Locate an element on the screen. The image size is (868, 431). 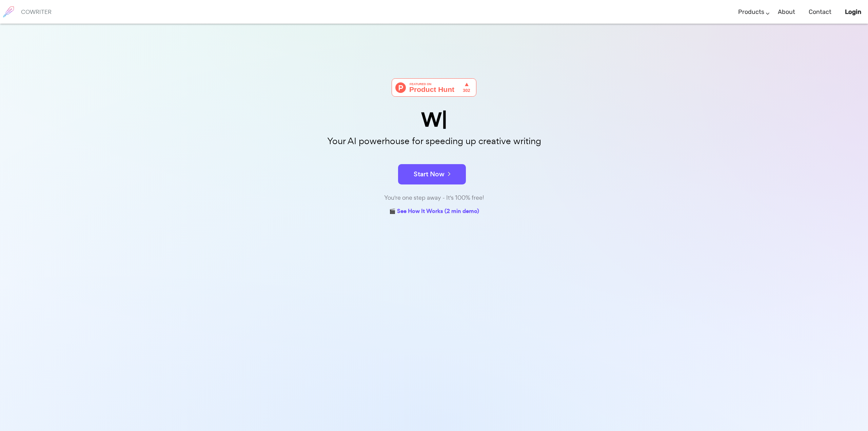
img: Cowriter - Your AI buddy for speeding up creative writing | Product Hunt is located at coordinates (434, 88).